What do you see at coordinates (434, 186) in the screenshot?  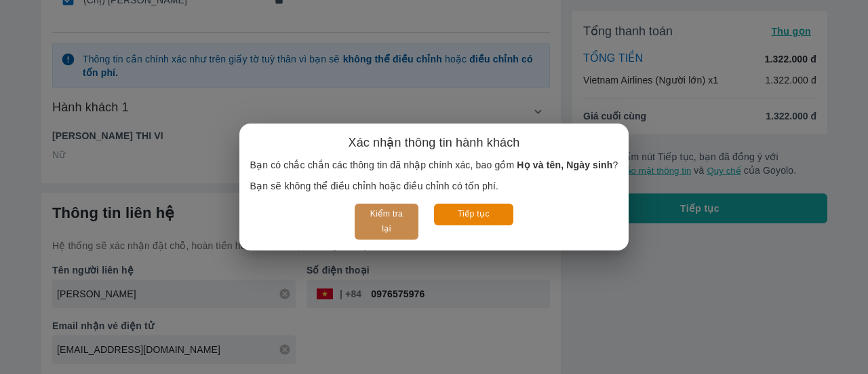 I see `p: Bạn sẽ không thể điều chỉnh hoặc điều chỉnh có tốn phí.` at bounding box center [434, 186].